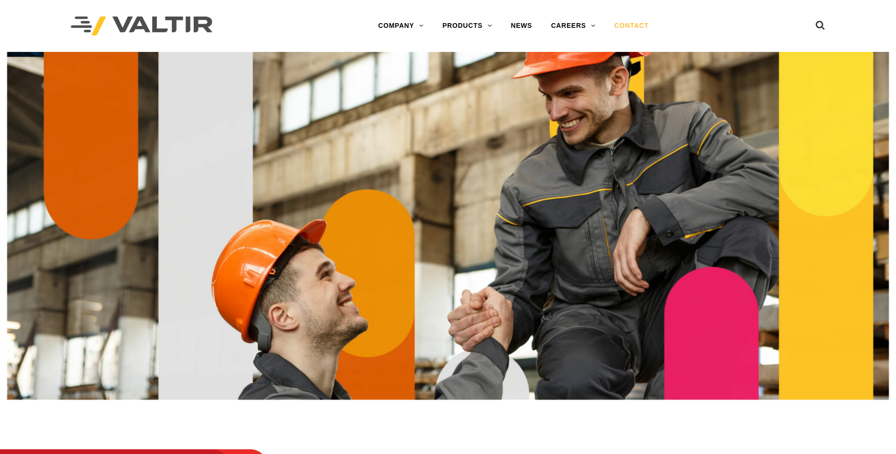  What do you see at coordinates (401, 26) in the screenshot?
I see `a: COMPANY` at bounding box center [401, 26].